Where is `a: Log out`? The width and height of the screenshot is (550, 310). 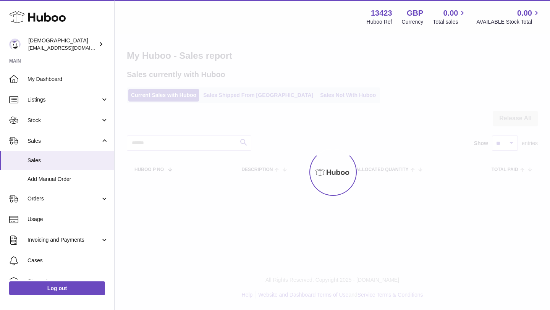
a: Log out is located at coordinates (57, 289).